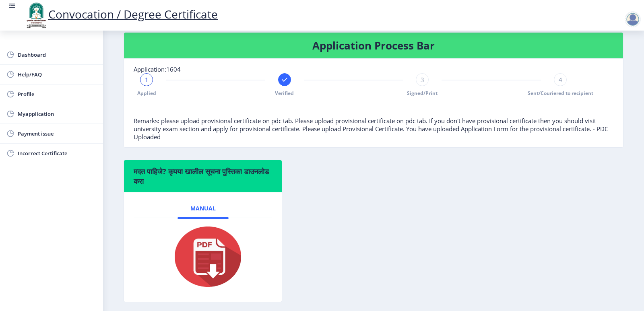 The image size is (644, 311). I want to click on span: Signed/Print, so click(422, 93).